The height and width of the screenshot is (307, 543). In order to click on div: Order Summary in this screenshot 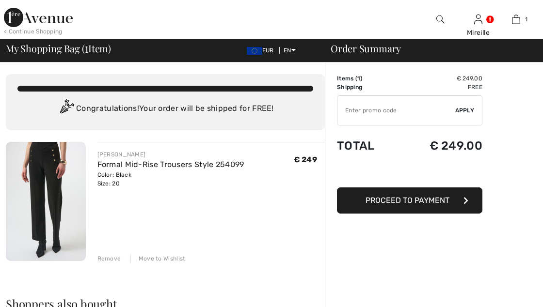, I will do `click(428, 48)`.